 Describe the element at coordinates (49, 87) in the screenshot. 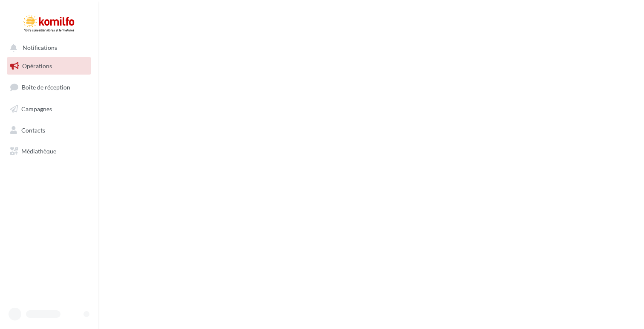

I see `a: Boîte de réception` at that location.